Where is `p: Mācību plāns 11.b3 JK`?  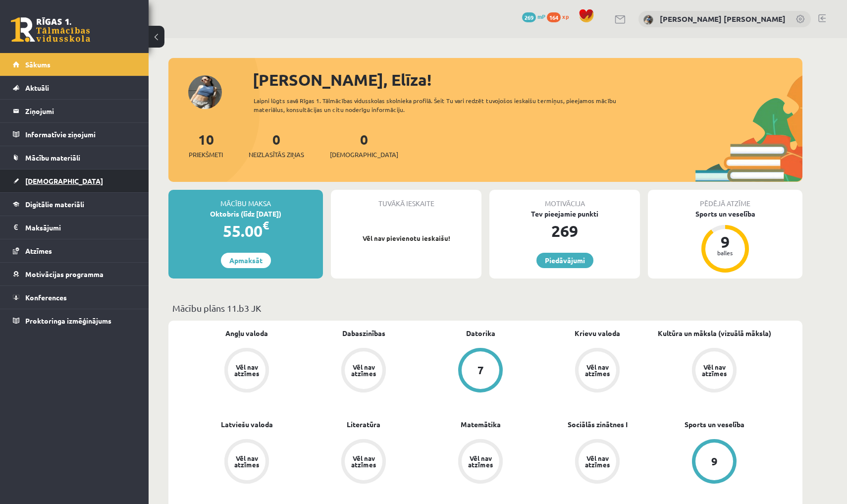
p: Mācību plāns 11.b3 JK is located at coordinates (485, 307).